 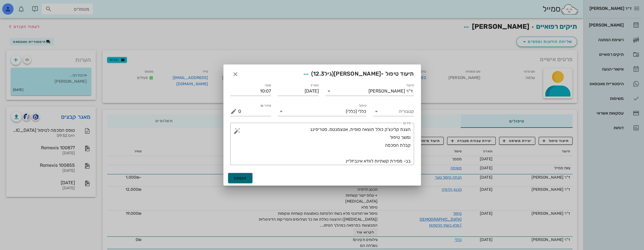 I want to click on span: תיעוד טיפול -, so click(x=357, y=74).